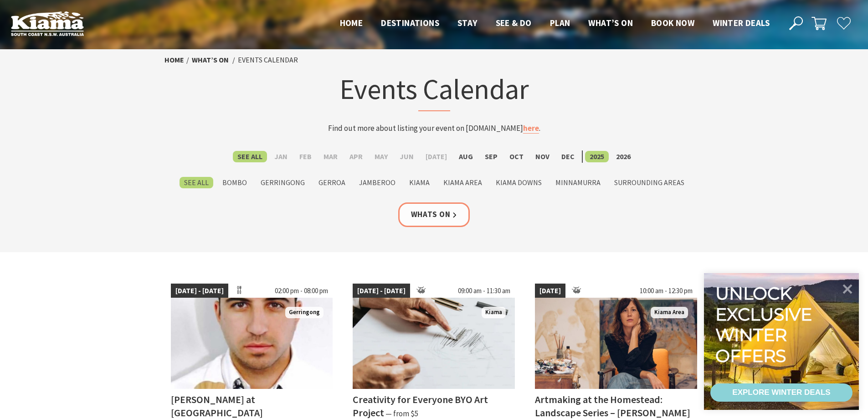 Image resolution: width=868 pixels, height=419 pixels. I want to click on label: Minnamurra, so click(577, 182).